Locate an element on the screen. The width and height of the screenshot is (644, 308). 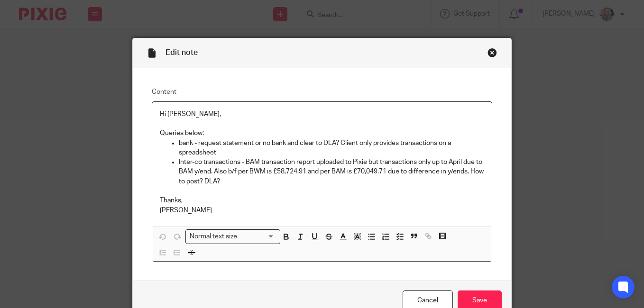
label: Content is located at coordinates (322, 92).